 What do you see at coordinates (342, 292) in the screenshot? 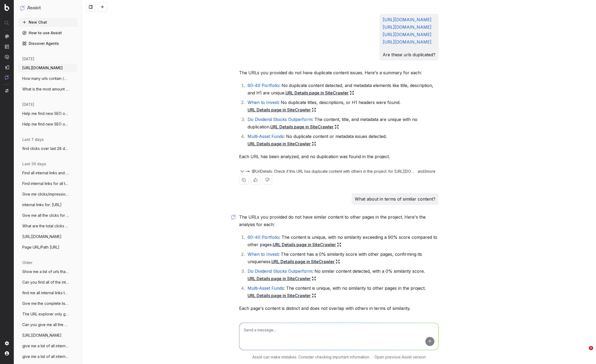
I see `li: : The content is unique, with no similarity to other pages in the project.` at bounding box center [342, 292].